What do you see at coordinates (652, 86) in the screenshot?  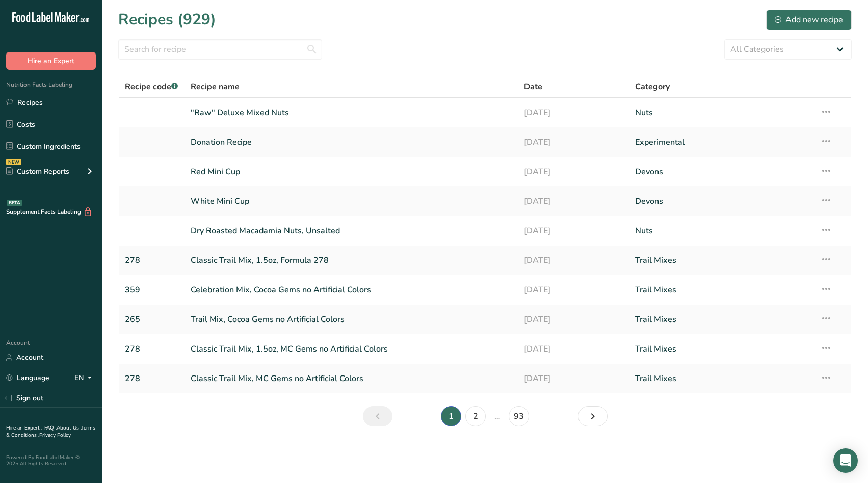 I see `span: Category` at bounding box center [652, 86].